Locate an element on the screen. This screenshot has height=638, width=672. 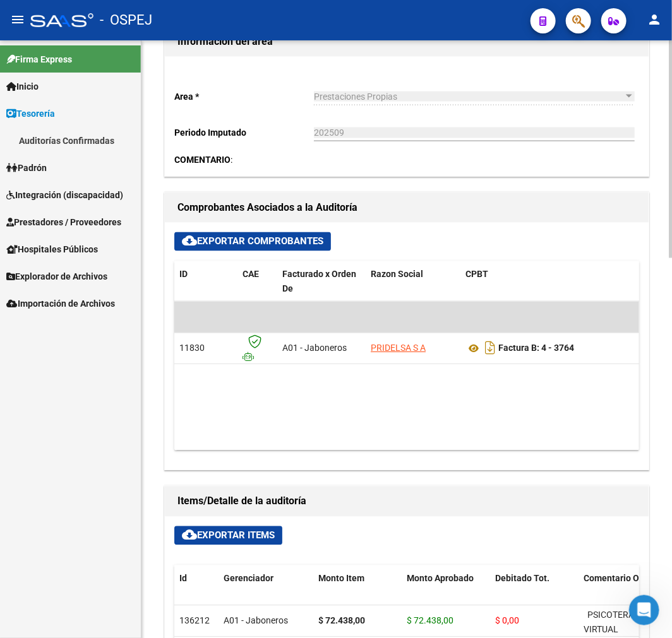
datatable-header-cell: Facturado x Orden De is located at coordinates (321, 282).